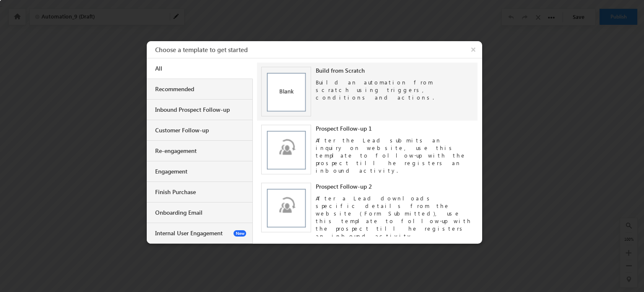 The image size is (644, 292). What do you see at coordinates (394, 215) in the screenshot?
I see `div: After a Lead downloads specific details from the website (Form Submitted), use this template to f...` at bounding box center [394, 215].